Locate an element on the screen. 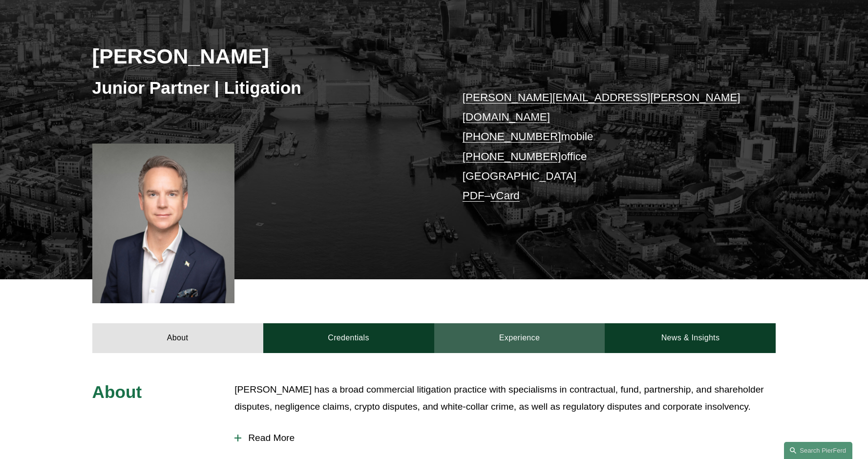  span: About is located at coordinates (117, 392).